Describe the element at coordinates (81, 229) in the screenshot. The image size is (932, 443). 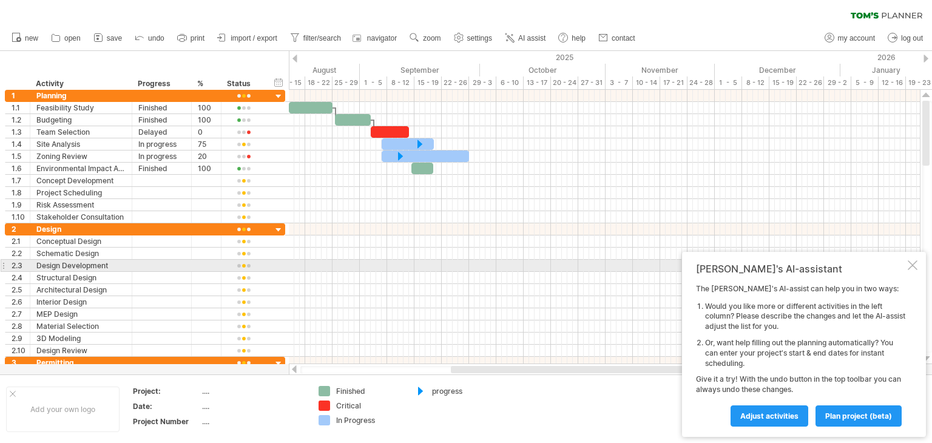
I see `div: Design` at that location.